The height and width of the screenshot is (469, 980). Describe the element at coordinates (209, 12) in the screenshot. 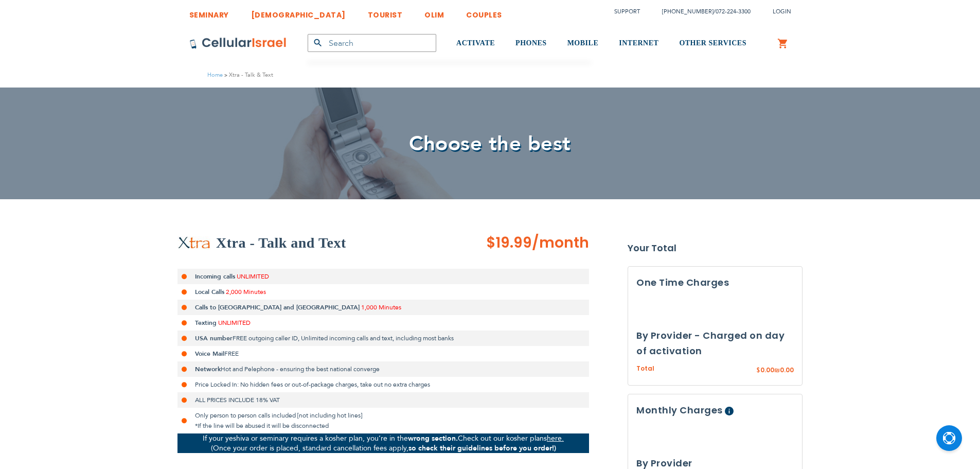

I see `a: SEMINARY` at that location.